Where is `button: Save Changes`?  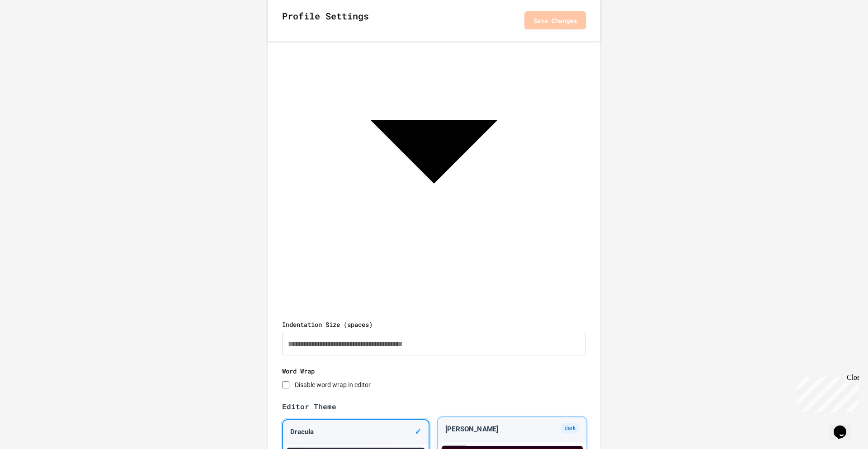 button: Save Changes is located at coordinates (555, 21).